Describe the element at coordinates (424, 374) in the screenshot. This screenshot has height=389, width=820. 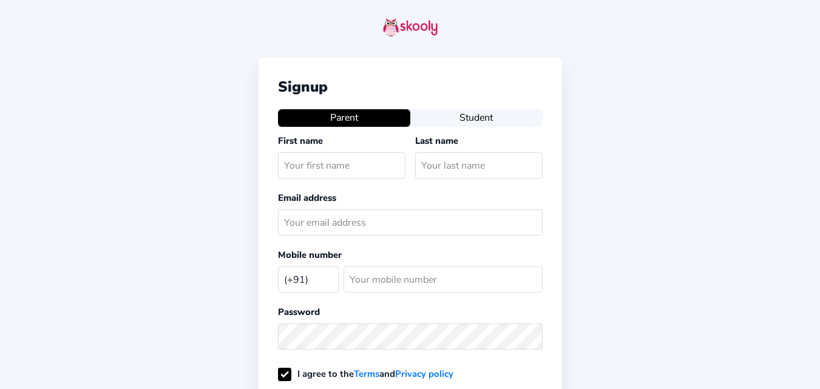
I see `a: Privacy policy` at that location.